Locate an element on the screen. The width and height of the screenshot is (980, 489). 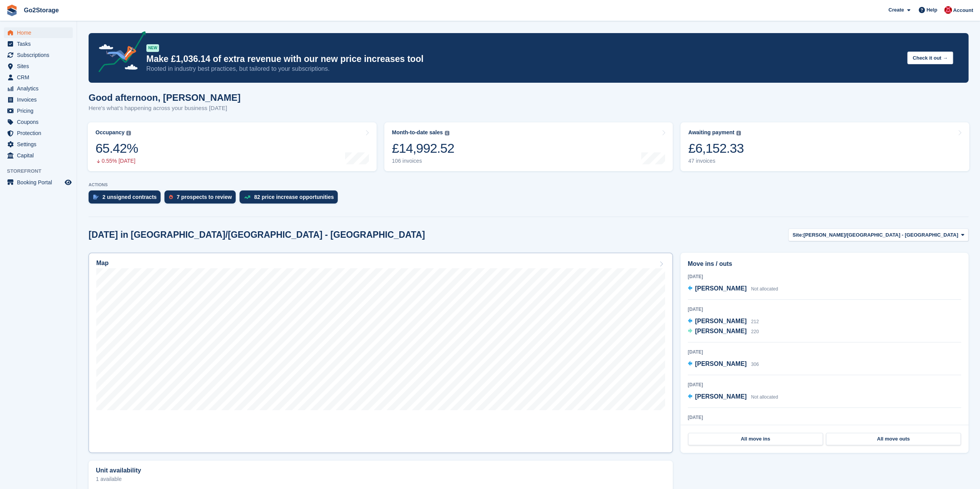
span: Sites is located at coordinates (40, 66).